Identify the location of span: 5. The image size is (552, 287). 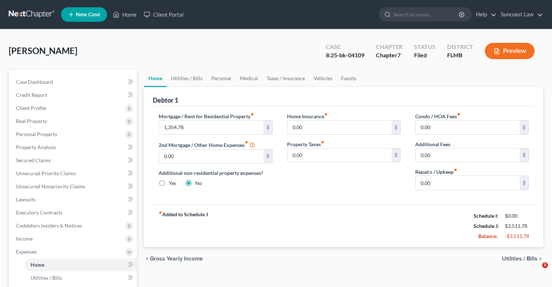
(545, 265).